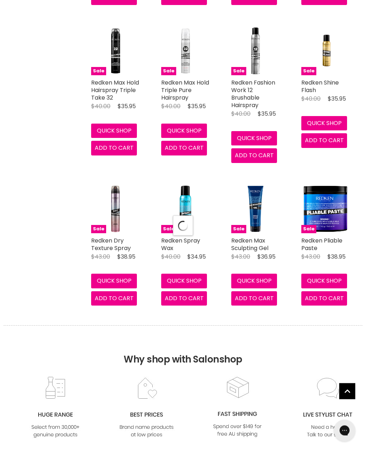 The image size is (366, 451). I want to click on img: Redken Fashion Work 12 Brushable Hairspray, so click(256, 51).